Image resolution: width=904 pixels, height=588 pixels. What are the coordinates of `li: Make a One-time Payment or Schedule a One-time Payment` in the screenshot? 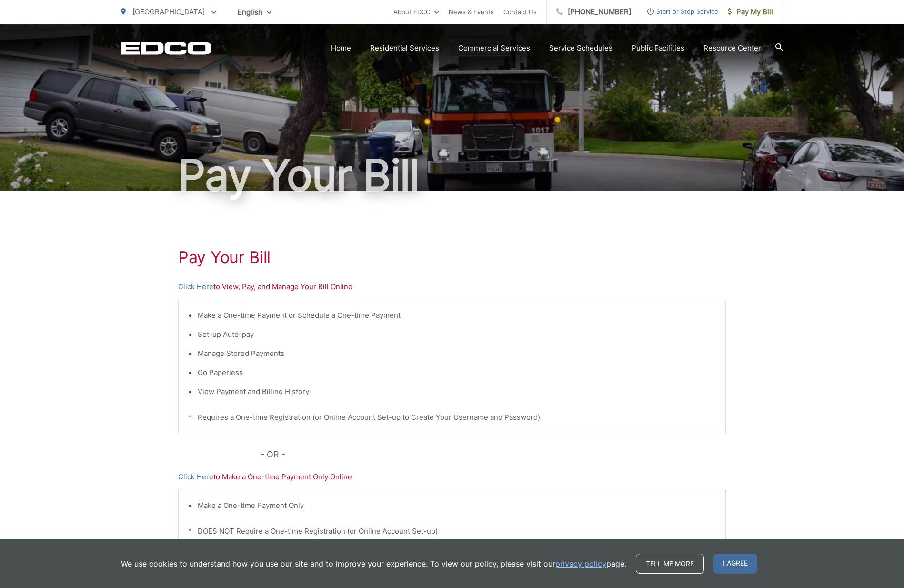 It's located at (457, 315).